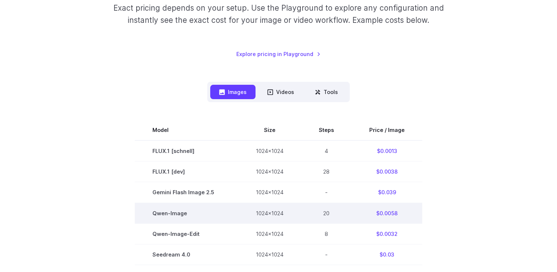 The height and width of the screenshot is (272, 557). What do you see at coordinates (387, 213) in the screenshot?
I see `td: $0.0058` at bounding box center [387, 213].